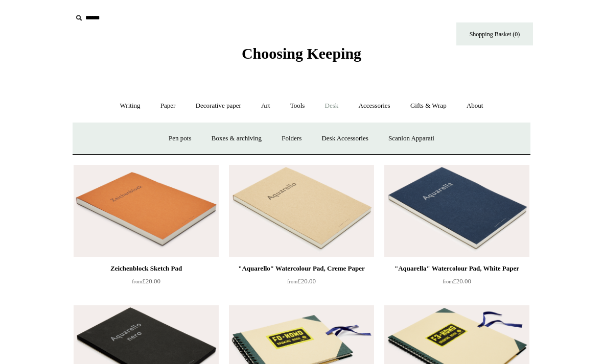 The image size is (603, 364). I want to click on a: "Aquarello" Watercolour Pad, Creme Paper from£20.00, so click(302, 283).